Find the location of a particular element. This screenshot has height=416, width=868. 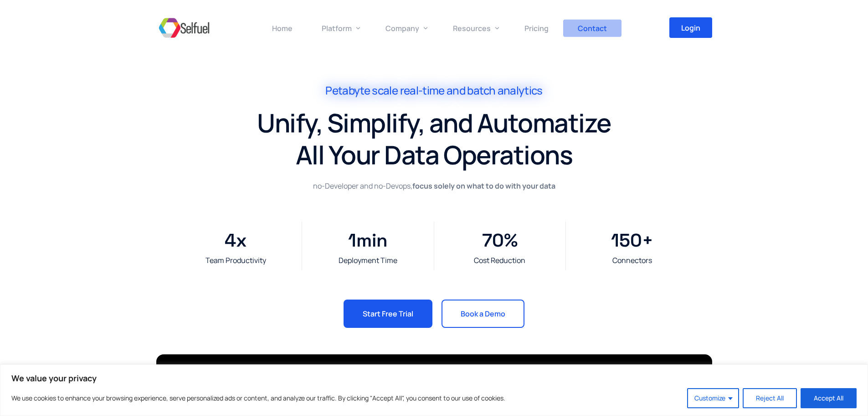

span: batch is located at coordinates (482, 90).